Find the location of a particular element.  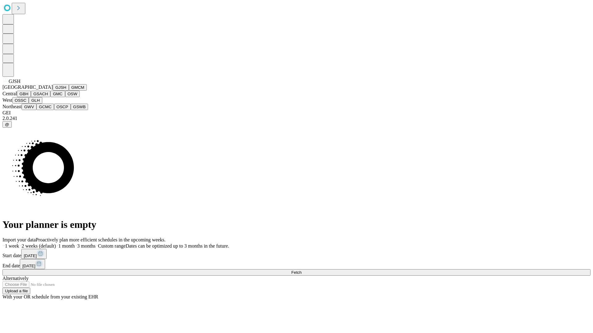

div: End date is located at coordinates (296, 264).